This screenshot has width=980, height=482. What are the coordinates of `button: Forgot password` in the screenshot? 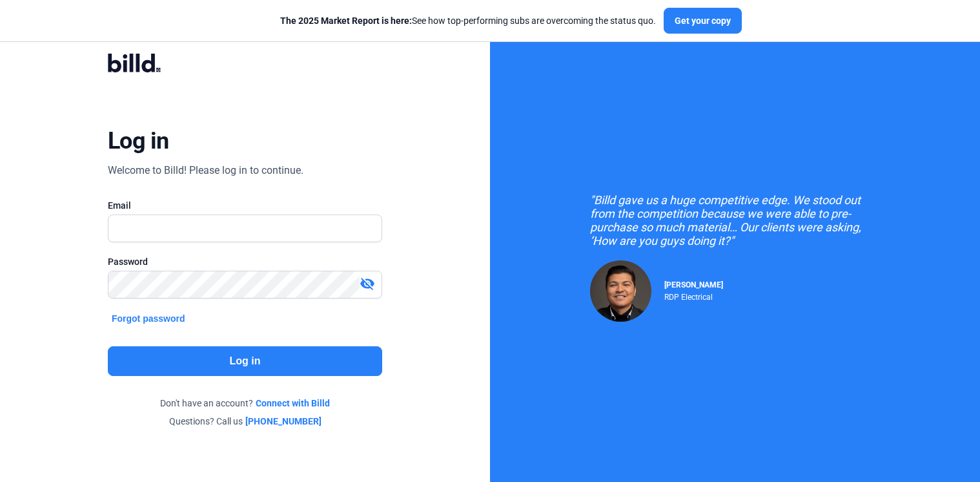 It's located at (148, 319).